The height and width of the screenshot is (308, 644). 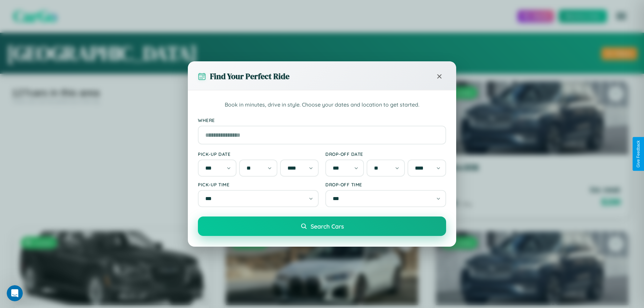 I want to click on label: Where, so click(x=322, y=120).